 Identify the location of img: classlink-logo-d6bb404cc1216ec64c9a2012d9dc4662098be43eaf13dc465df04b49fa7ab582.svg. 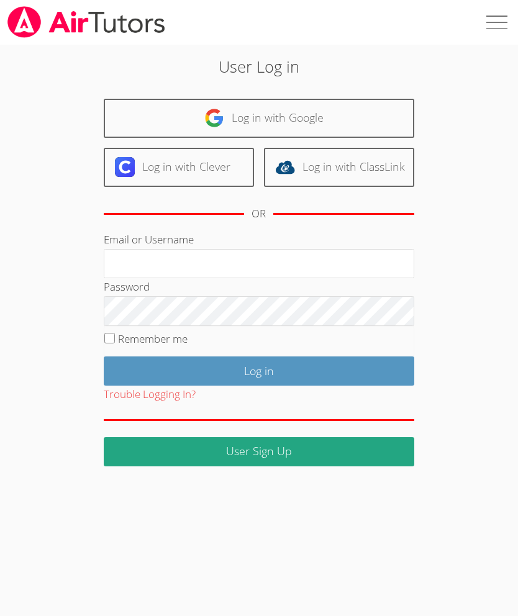
(285, 167).